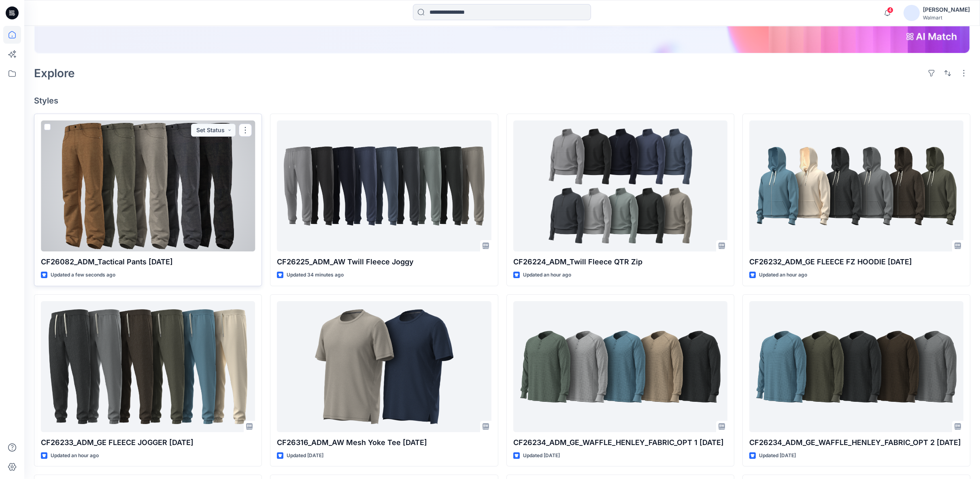 Image resolution: width=980 pixels, height=479 pixels. I want to click on a: CF26224_ADM_Twill Fleece QTR Zip, so click(620, 186).